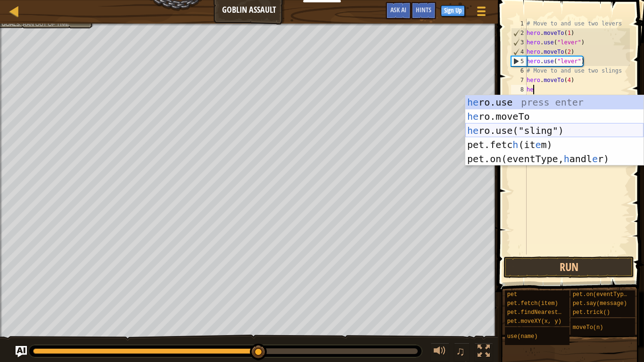 The width and height of the screenshot is (644, 362). Describe the element at coordinates (423, 9) in the screenshot. I see `span: Hints` at that location.